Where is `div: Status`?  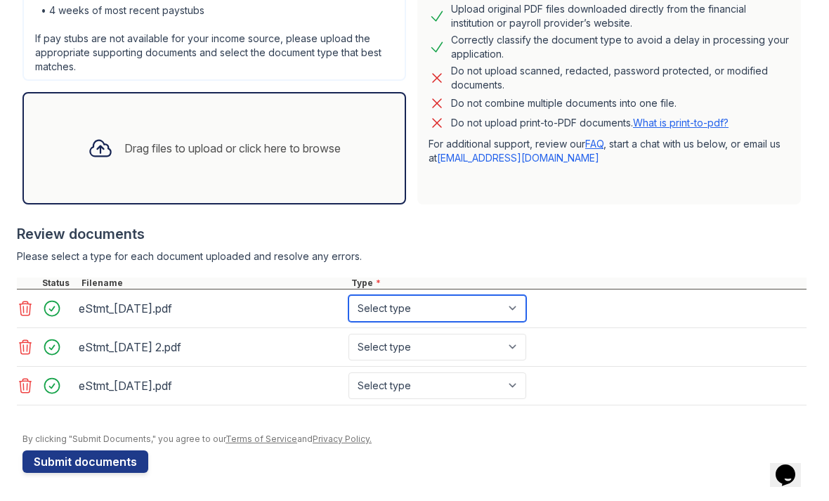 div: Status is located at coordinates (59, 283).